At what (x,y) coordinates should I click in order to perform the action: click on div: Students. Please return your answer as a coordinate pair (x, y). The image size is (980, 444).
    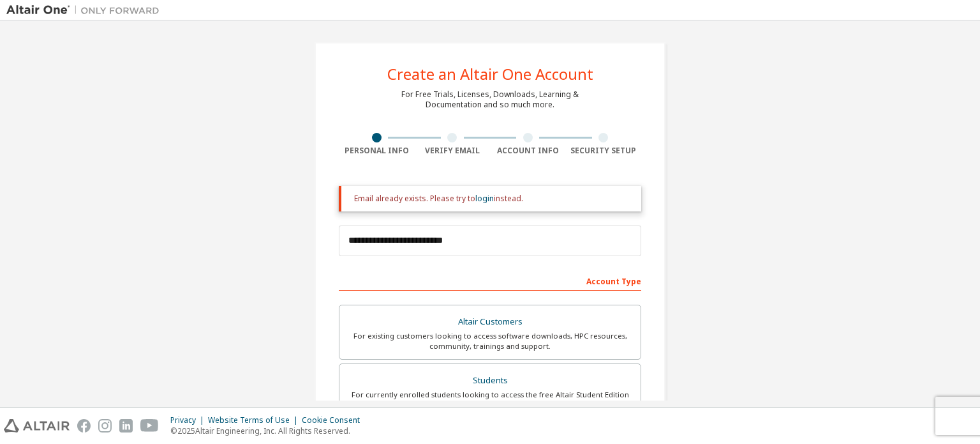
    Looking at the image, I should click on (490, 381).